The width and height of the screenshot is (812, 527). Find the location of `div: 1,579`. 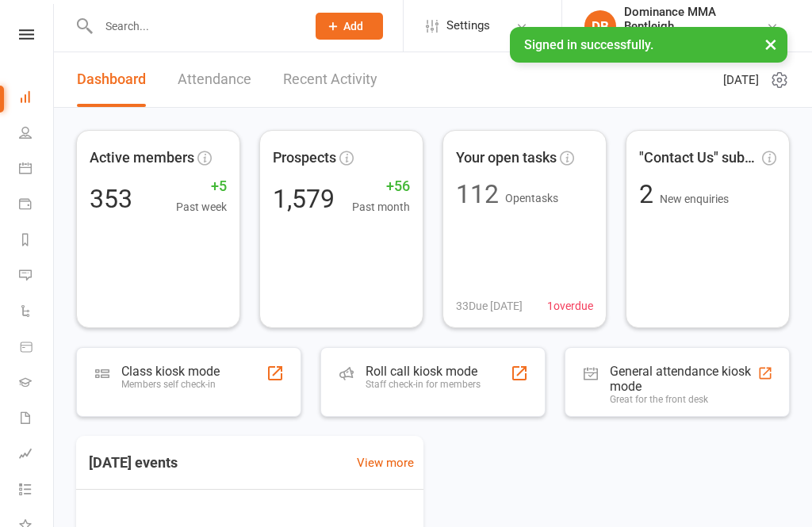

div: 1,579 is located at coordinates (304, 199).